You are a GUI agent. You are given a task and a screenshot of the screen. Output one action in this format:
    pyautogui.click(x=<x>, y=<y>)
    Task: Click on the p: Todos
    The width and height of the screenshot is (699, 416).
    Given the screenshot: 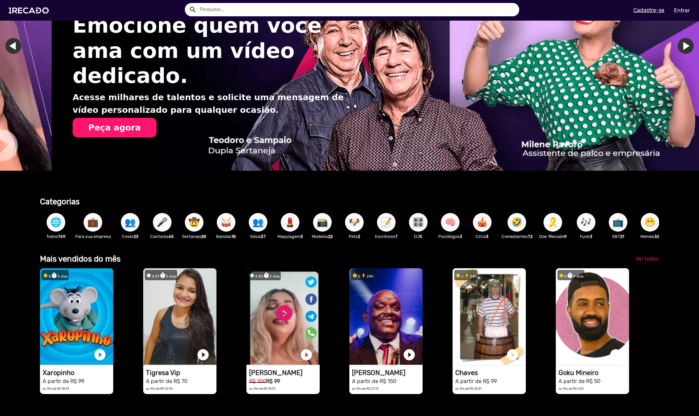 What is the action you would take?
    pyautogui.click(x=56, y=236)
    